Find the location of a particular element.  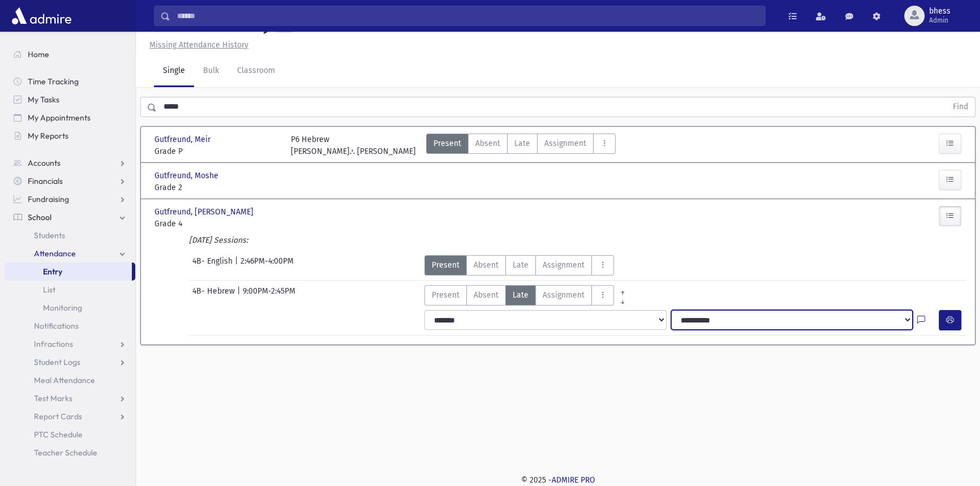

span: 9:00PM-2:45PM is located at coordinates (269, 296).